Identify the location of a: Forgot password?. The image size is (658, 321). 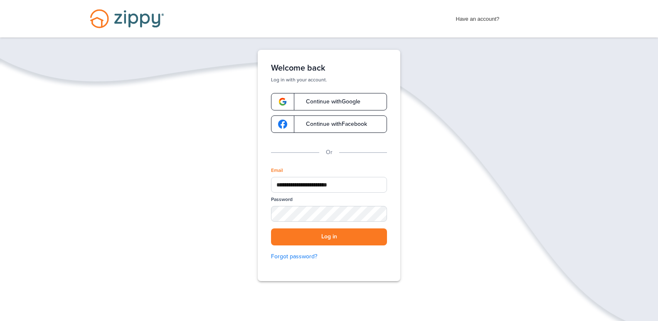
(329, 257).